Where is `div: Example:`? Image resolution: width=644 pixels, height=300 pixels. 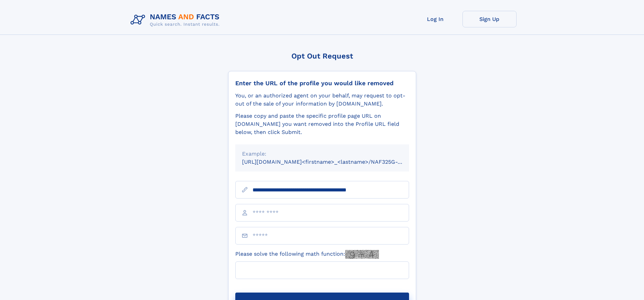 div: Example: is located at coordinates (322, 154).